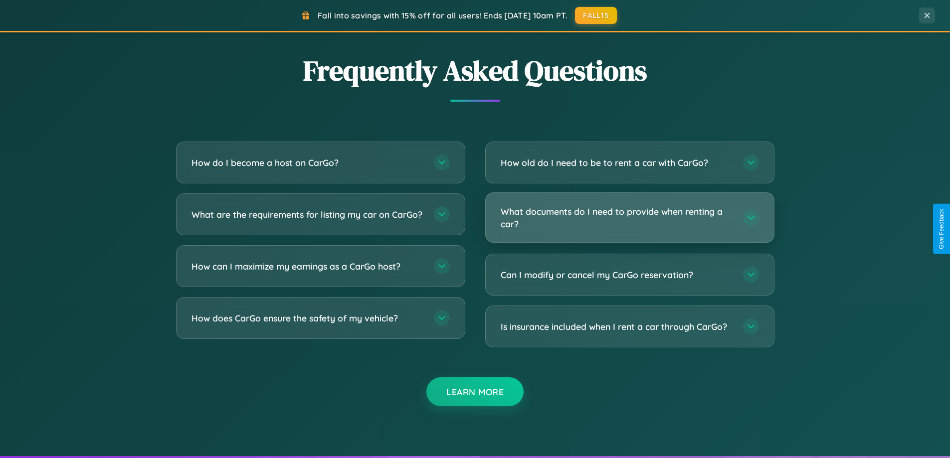  What do you see at coordinates (941, 229) in the screenshot?
I see `div: Give Feedback` at bounding box center [941, 229].